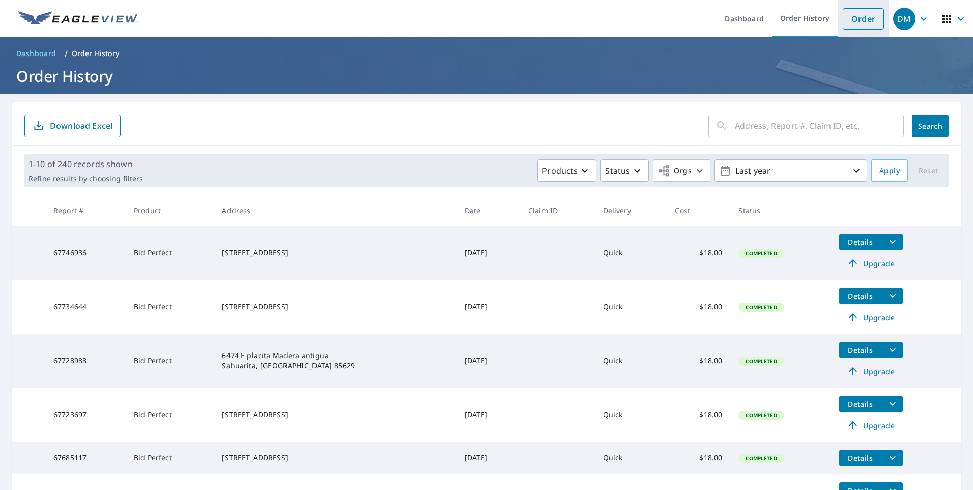 The image size is (973, 490). Describe the element at coordinates (890, 171) in the screenshot. I see `button: Apply` at that location.